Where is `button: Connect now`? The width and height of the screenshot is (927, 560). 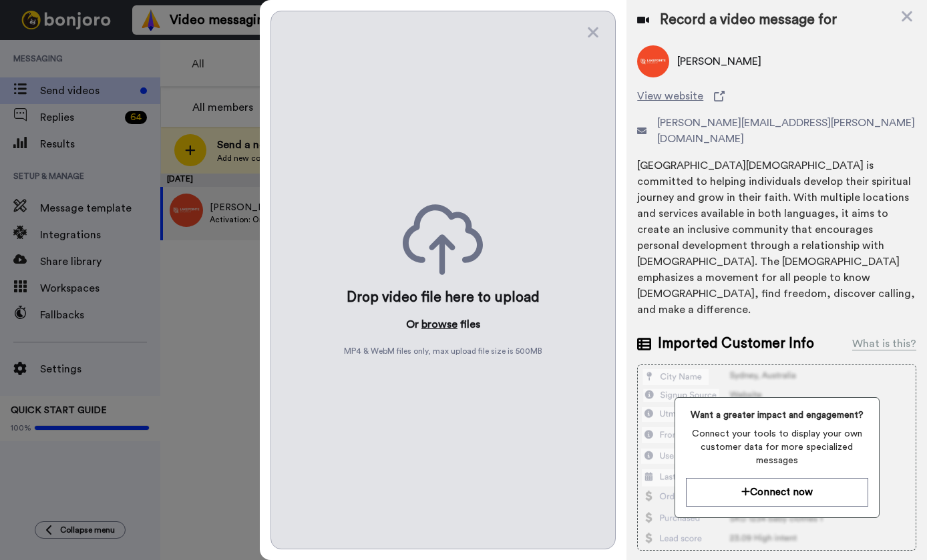
button: Connect now is located at coordinates (777, 492).